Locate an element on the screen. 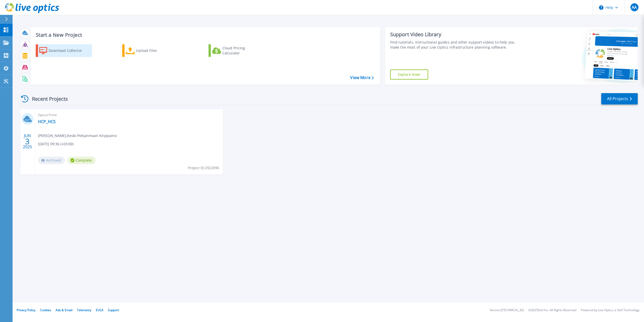 The width and height of the screenshot is (644, 322). a: View More is located at coordinates (362, 78).